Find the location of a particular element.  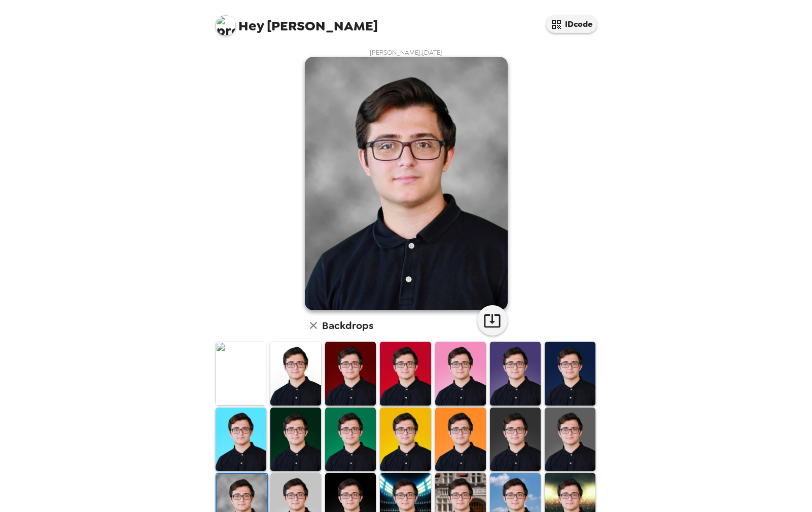

img: user is located at coordinates (406, 183).